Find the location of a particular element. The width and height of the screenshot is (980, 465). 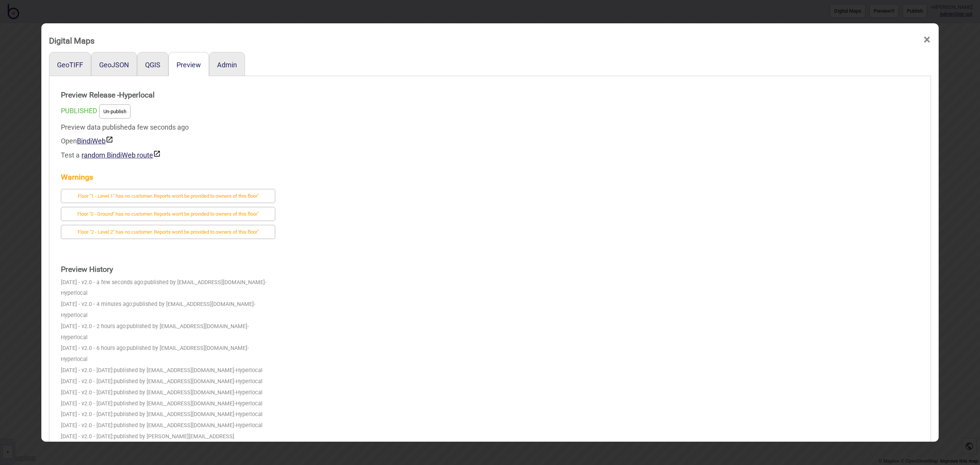

button: Floor "1 - Level 1" has no customer. Reports won't be provided to owners of this floor" is located at coordinates (168, 196).